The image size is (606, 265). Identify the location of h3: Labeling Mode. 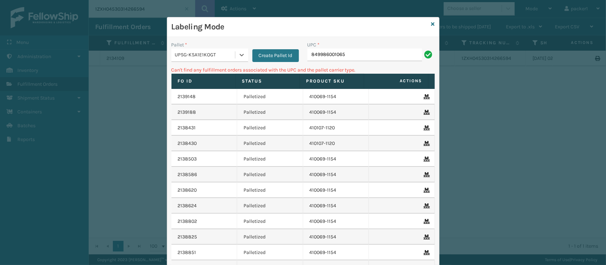
(300, 27).